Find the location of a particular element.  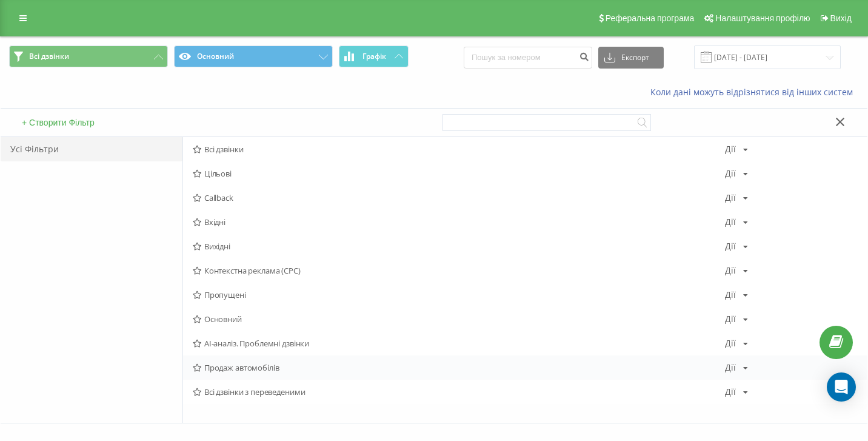

button: Графік is located at coordinates (373, 56).